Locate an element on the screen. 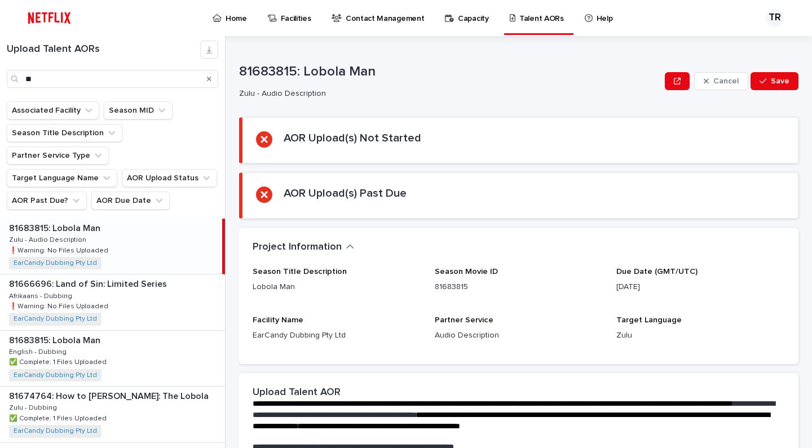 Image resolution: width=812 pixels, height=448 pixels. p: Lobola Man is located at coordinates (337, 287).